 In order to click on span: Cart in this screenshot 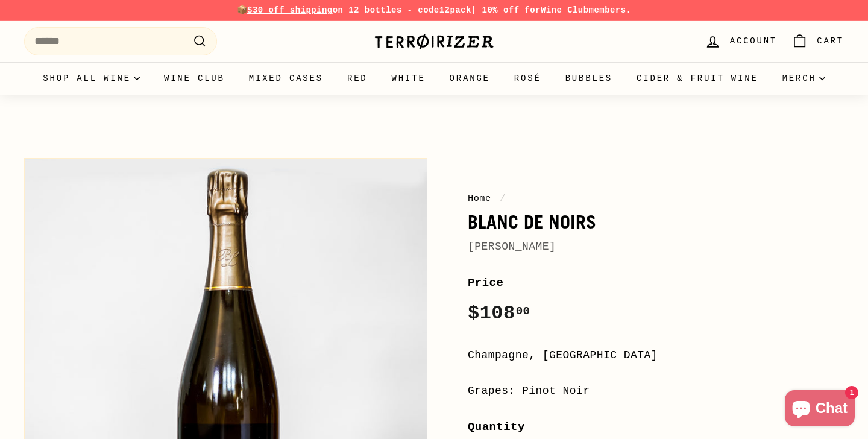, I will do `click(830, 41)`.